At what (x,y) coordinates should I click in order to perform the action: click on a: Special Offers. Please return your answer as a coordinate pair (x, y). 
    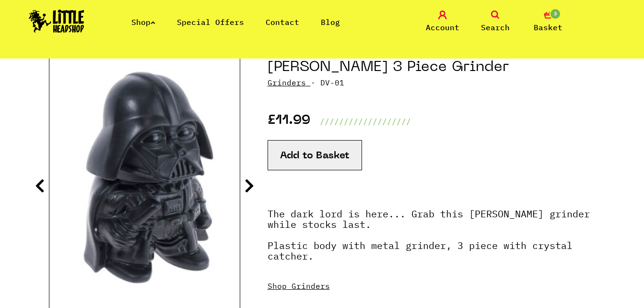
    Looking at the image, I should click on (210, 22).